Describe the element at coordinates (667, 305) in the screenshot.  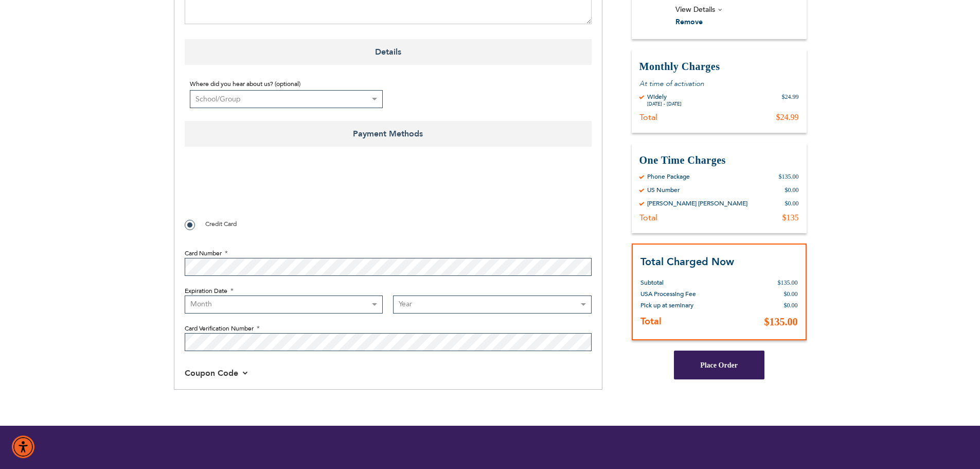
I see `span: Pick up at seminary` at that location.